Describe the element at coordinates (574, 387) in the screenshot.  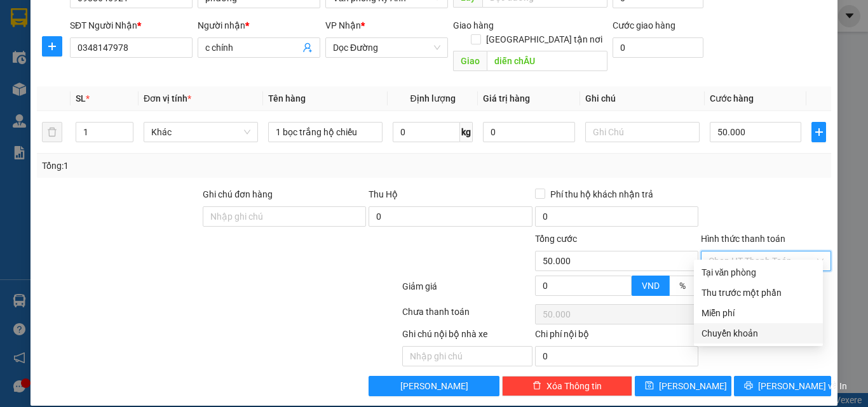
I see `span: Xóa Thông tin` at that location.